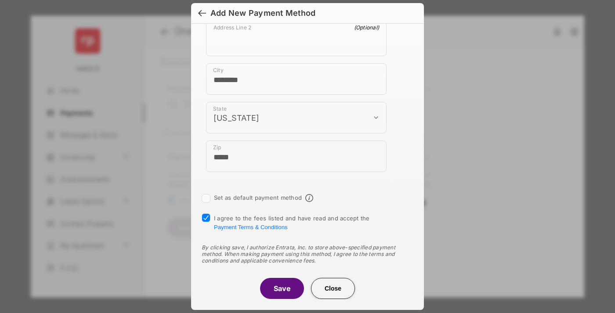 The height and width of the screenshot is (313, 615). Describe the element at coordinates (308, 254) in the screenshot. I see `div: By clicking save, I authorize Entrata, Inc. to store above-specified payment method. When making ...` at that location.